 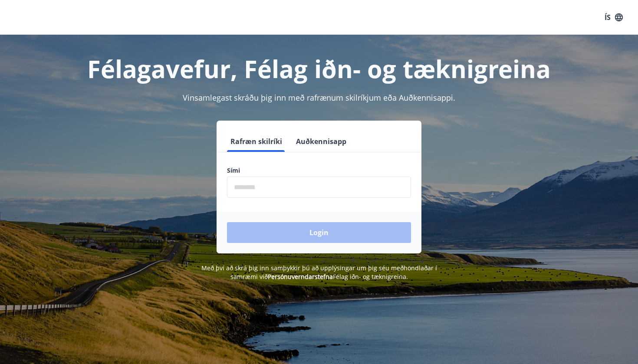 I want to click on a: Persónuverndarstefna, so click(x=300, y=276).